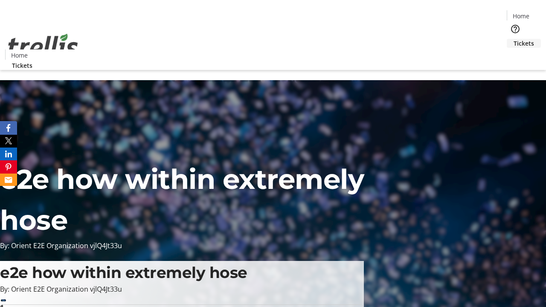 This screenshot has height=307, width=546. Describe the element at coordinates (516, 56) in the screenshot. I see `button: Cart` at that location.